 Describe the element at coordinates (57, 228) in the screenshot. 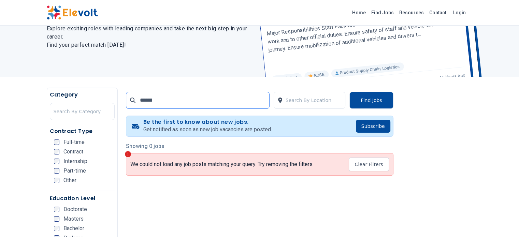

I see `input: Bachelor` at that location.